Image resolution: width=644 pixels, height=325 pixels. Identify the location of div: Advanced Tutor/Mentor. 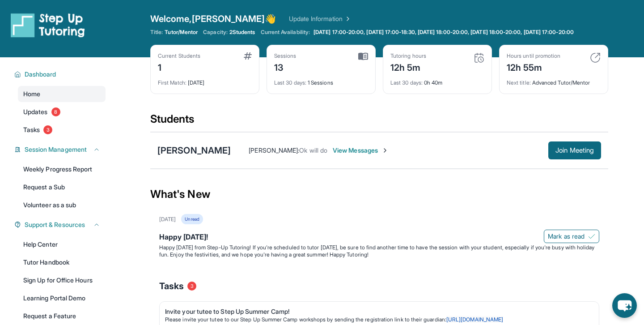
(553, 80).